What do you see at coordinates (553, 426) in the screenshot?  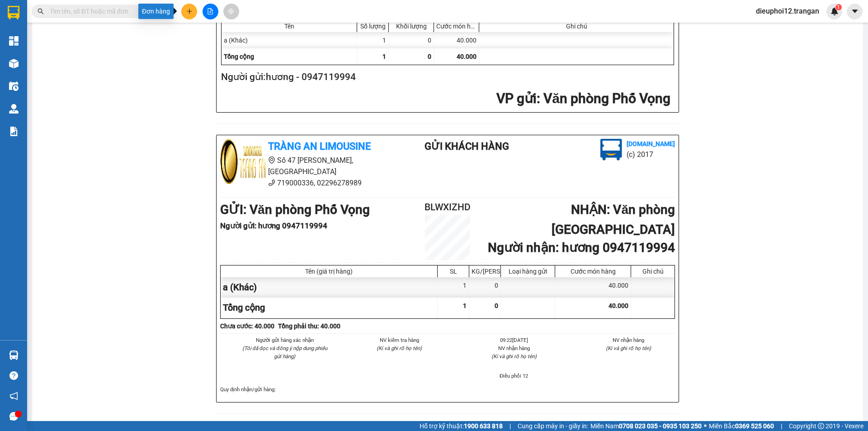 I see `span: Cung cấp máy in - giấy in:` at bounding box center [553, 426].